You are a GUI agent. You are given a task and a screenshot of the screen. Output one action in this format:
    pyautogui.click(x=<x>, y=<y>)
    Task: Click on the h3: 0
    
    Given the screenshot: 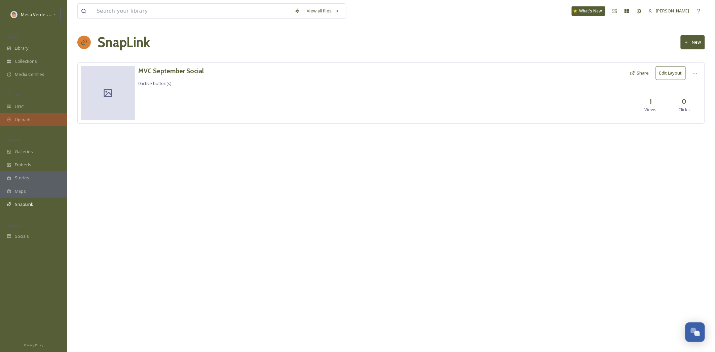 What is the action you would take?
    pyautogui.click(x=684, y=102)
    